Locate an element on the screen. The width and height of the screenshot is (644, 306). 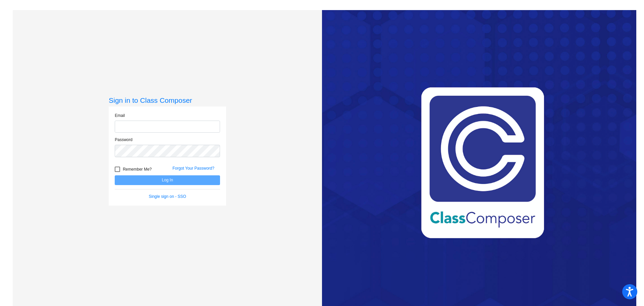
a: Single sign on - SSO is located at coordinates (167, 196).